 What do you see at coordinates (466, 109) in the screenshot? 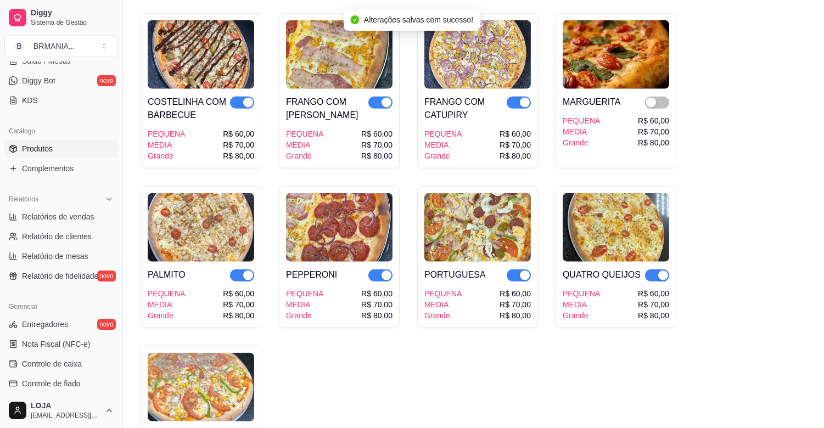
I see `div: FRANGO COM CATUPIRY` at bounding box center [466, 109].